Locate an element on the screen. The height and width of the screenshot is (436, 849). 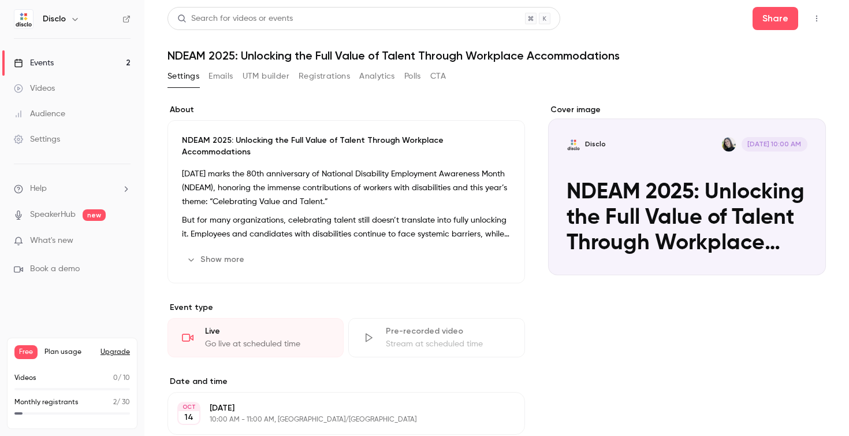
li: help-dropdown-opener is located at coordinates (72, 188).